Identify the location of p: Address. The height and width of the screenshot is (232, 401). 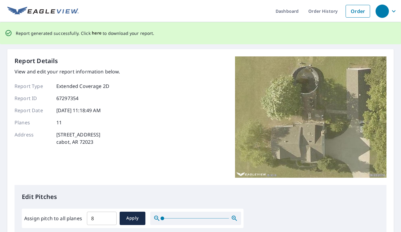
(33, 138).